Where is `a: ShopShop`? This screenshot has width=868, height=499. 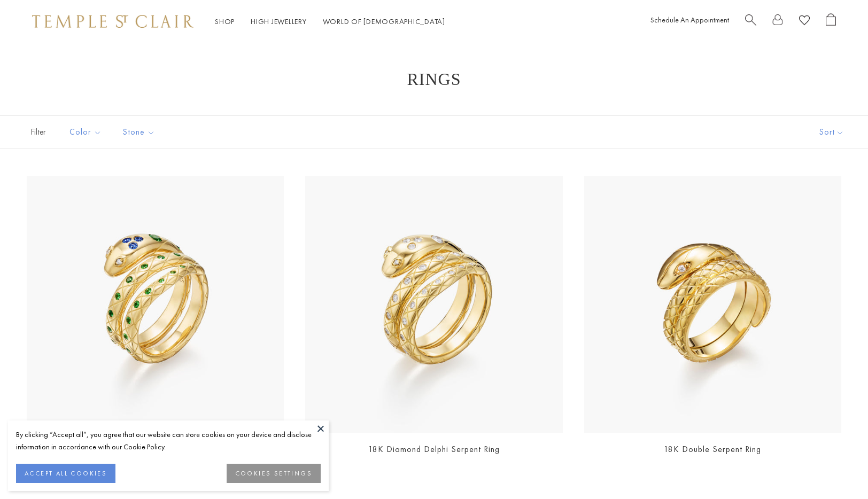
a: ShopShop is located at coordinates (225, 21).